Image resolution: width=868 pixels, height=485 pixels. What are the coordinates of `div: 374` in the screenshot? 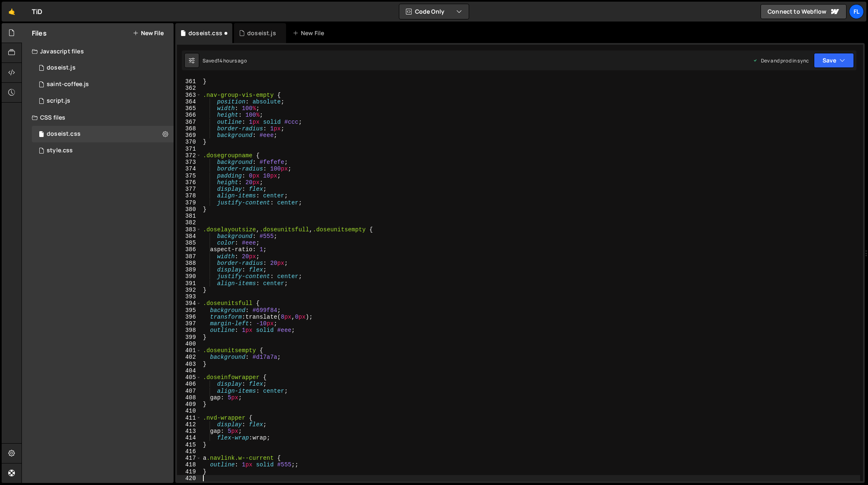 It's located at (189, 169).